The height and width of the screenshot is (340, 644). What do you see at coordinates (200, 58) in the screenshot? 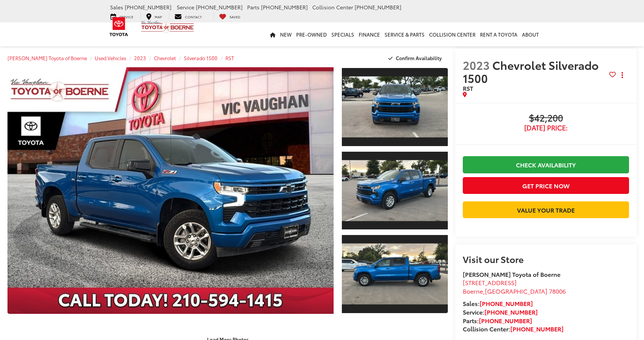
I see `a: Silverado 1500` at bounding box center [200, 58].